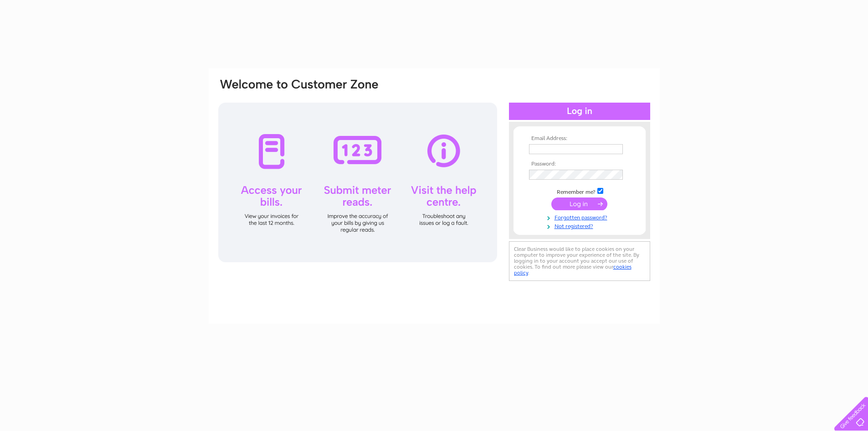  Describe the element at coordinates (579, 261) in the screenshot. I see `div: Clear Business would like to place cookies on your computer to improve your experience of the sit...` at that location.